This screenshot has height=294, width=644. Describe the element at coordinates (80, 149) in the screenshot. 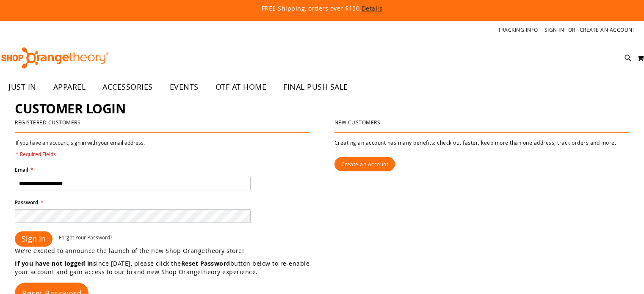

I see `legend: If you have an account, sign in with your email address.` at that location.